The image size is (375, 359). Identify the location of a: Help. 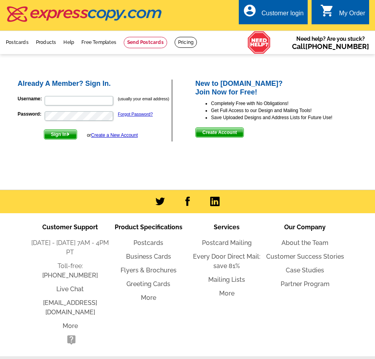
(69, 42).